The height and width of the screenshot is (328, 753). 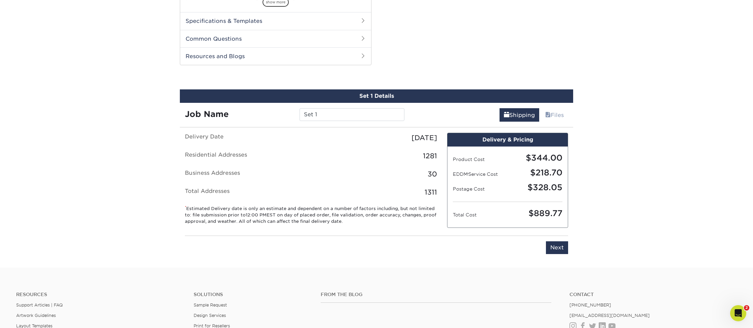 I want to click on a: Design Services, so click(x=210, y=315).